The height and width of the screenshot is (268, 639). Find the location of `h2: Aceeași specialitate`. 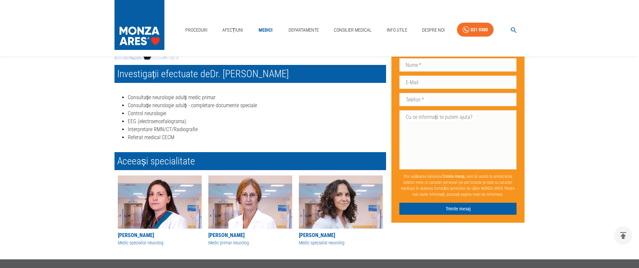

h2: Aceeași specialitate is located at coordinates (250, 161).